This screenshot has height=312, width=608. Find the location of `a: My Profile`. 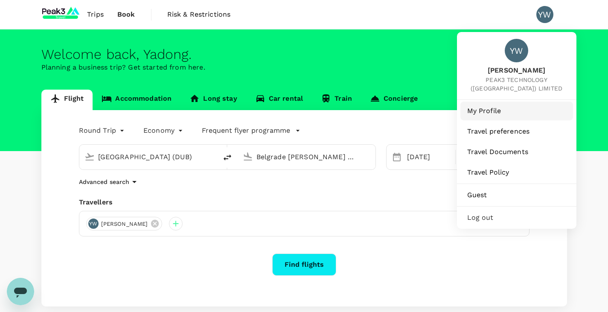

a: My Profile is located at coordinates (517, 111).